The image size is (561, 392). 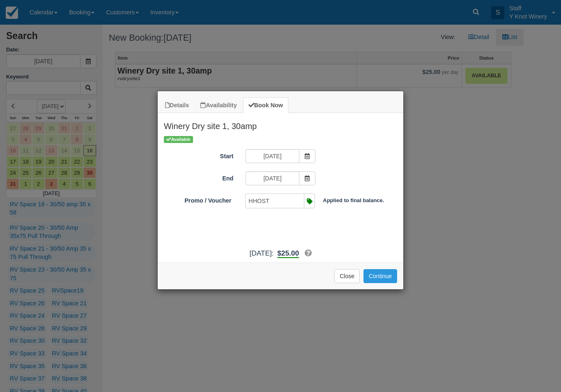 What do you see at coordinates (177, 105) in the screenshot?
I see `a: Details` at bounding box center [177, 105].